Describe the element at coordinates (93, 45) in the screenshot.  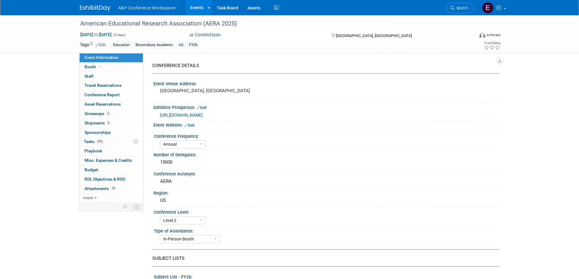
I see `td: Tags` at that location.